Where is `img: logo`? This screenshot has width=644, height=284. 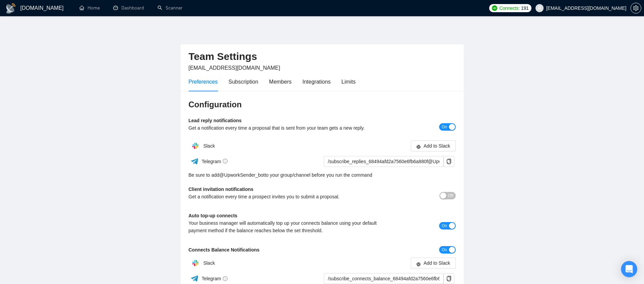 img: logo is located at coordinates (11, 9).